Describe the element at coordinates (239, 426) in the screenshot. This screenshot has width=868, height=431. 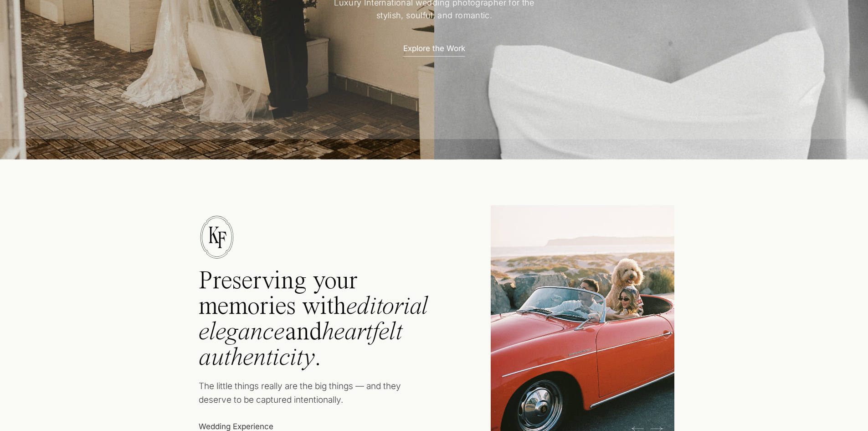
I see `p: Wedding Experience` at that location.